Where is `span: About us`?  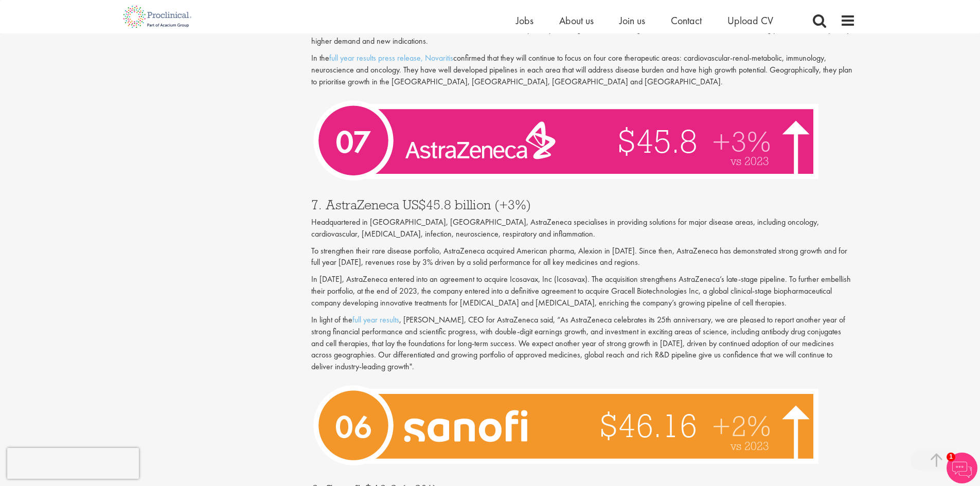 span: About us is located at coordinates (576, 21).